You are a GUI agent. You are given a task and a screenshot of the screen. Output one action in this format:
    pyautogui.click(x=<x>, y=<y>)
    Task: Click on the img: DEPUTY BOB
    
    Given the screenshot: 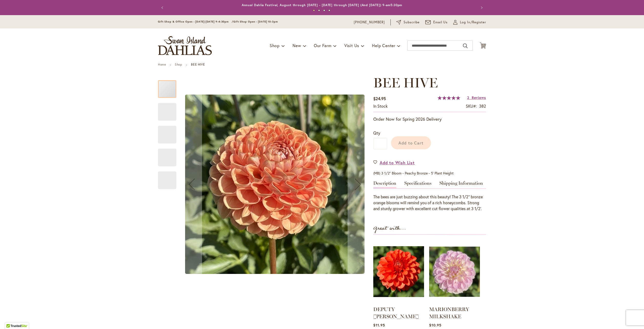 What is the action you would take?
    pyautogui.click(x=399, y=272)
    